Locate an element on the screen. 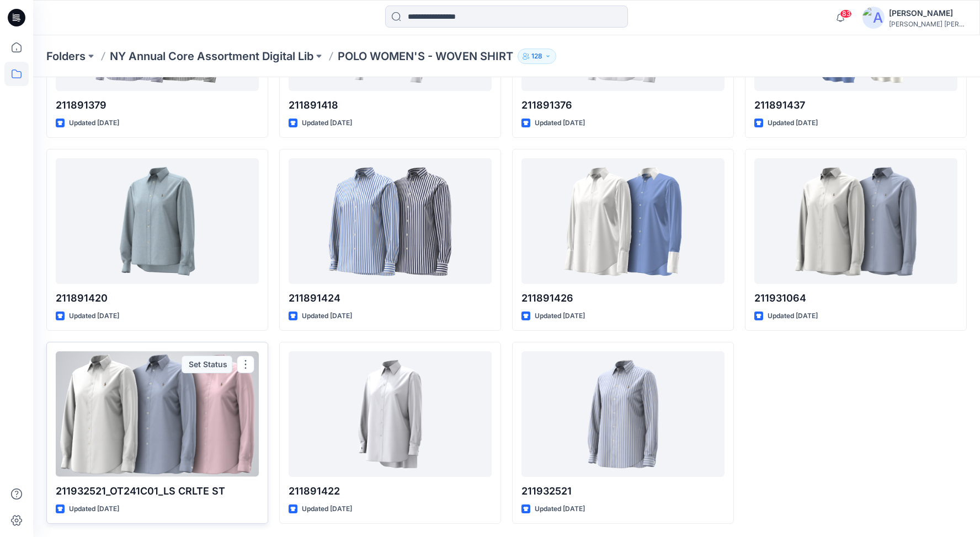 The image size is (980, 537). a: 211891420 is located at coordinates (157, 221).